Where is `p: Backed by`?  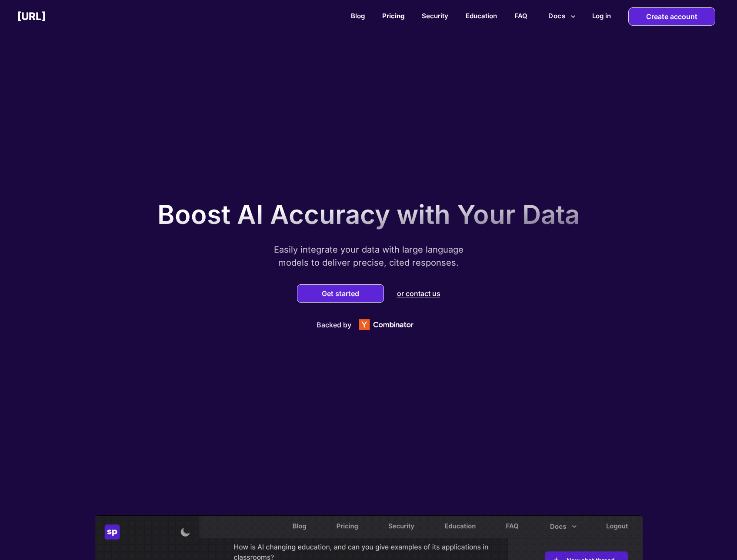
p: Backed by is located at coordinates (334, 325).